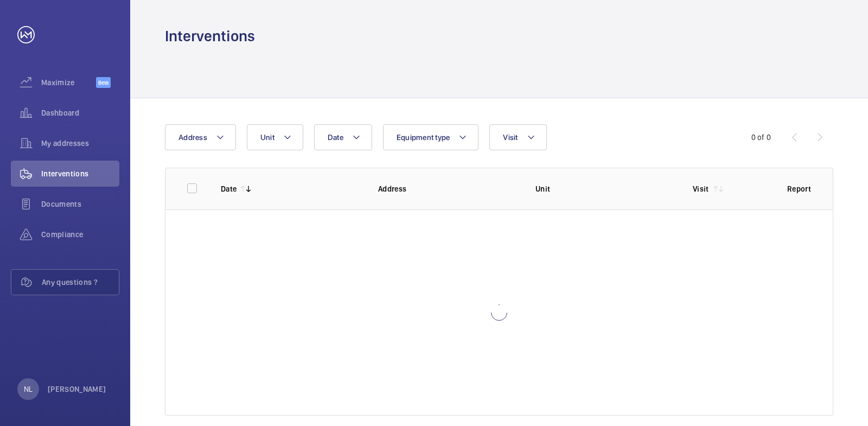  What do you see at coordinates (275, 137) in the screenshot?
I see `button: Unit` at bounding box center [275, 137].